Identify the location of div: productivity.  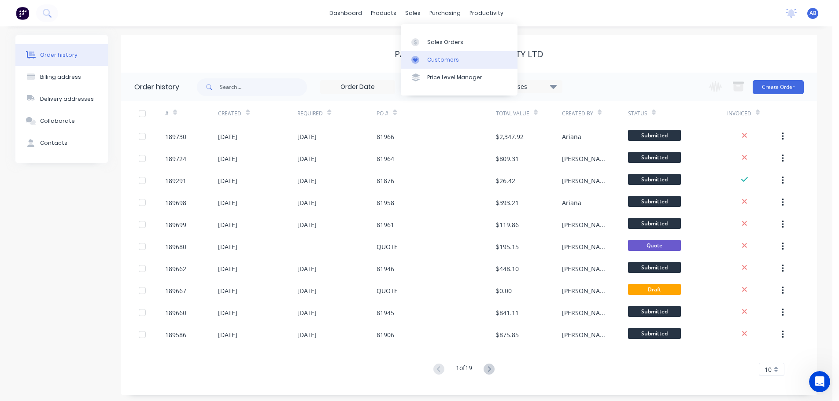
(486, 13).